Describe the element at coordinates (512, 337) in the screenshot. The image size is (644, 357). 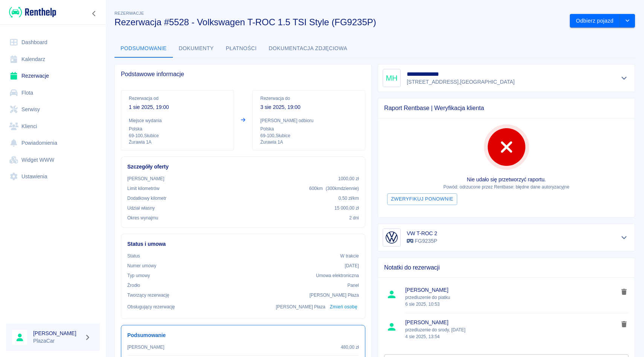
I see `p: 4 sie 2025, 13:54` at that location.